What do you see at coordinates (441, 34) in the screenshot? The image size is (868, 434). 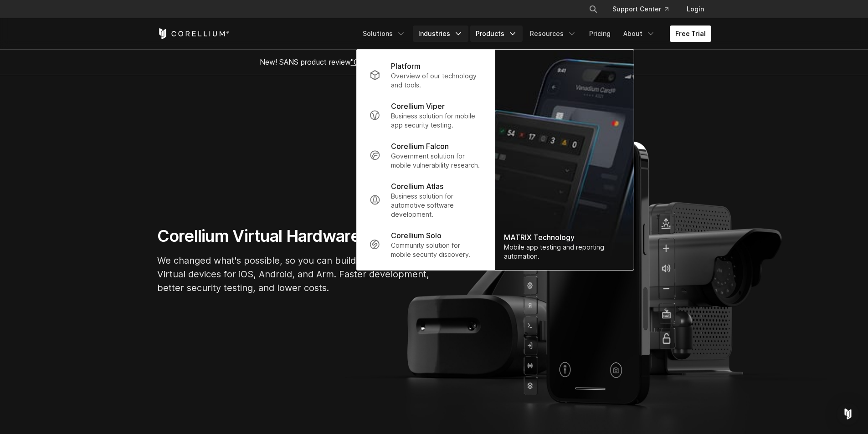 I see `a: Industries` at bounding box center [441, 34].